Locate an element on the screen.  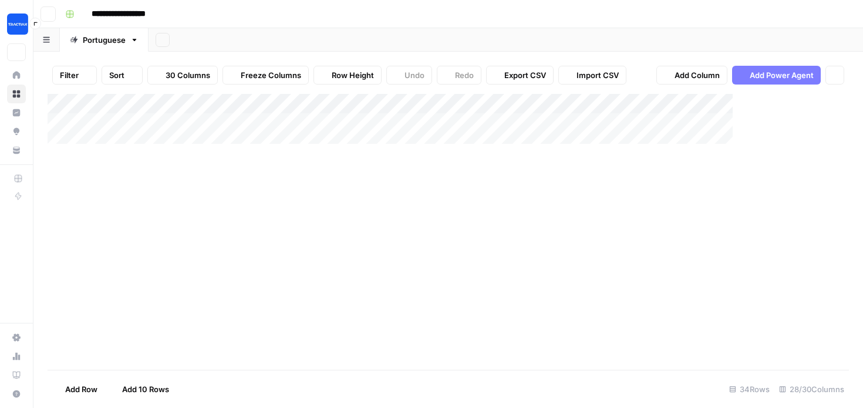
span: Row Height is located at coordinates (353, 75).